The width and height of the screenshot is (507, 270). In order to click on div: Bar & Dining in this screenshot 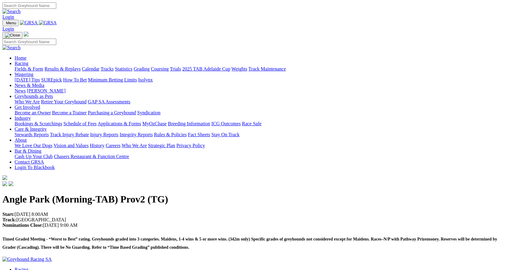, I will do `click(260, 157)`.